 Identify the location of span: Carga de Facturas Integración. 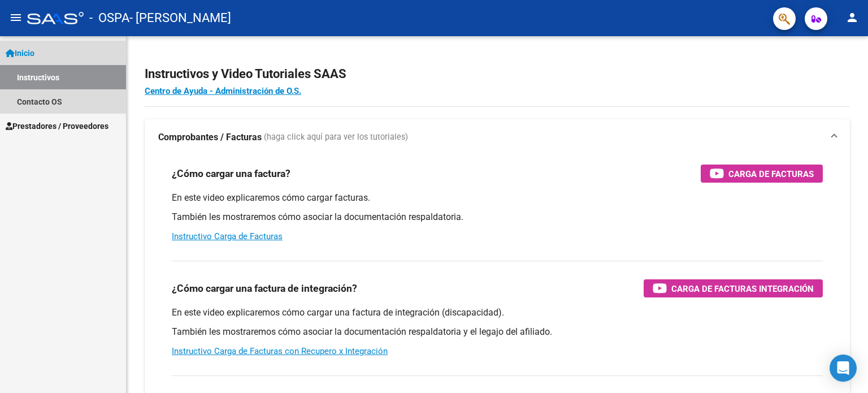
(743, 289).